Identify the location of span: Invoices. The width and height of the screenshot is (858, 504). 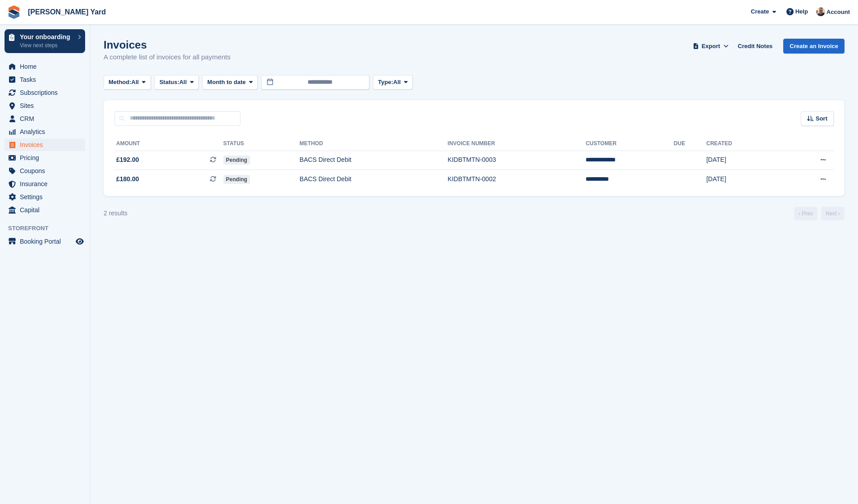
(47, 145).